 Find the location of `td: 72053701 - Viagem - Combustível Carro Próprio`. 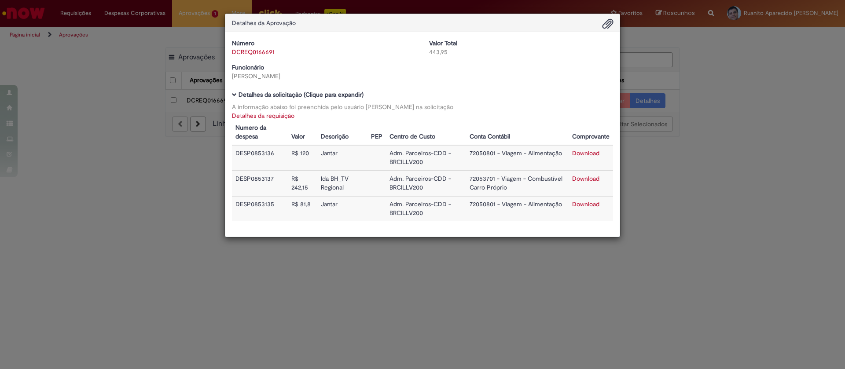

td: 72053701 - Viagem - Combustível Carro Próprio is located at coordinates (517, 183).